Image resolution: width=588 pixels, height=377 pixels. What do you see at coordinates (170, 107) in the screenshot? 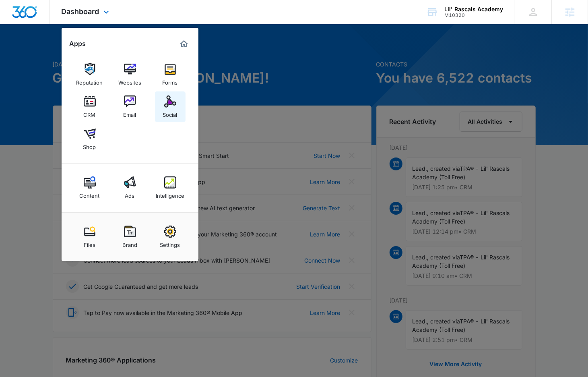
I see `a: Social` at bounding box center [170, 107].